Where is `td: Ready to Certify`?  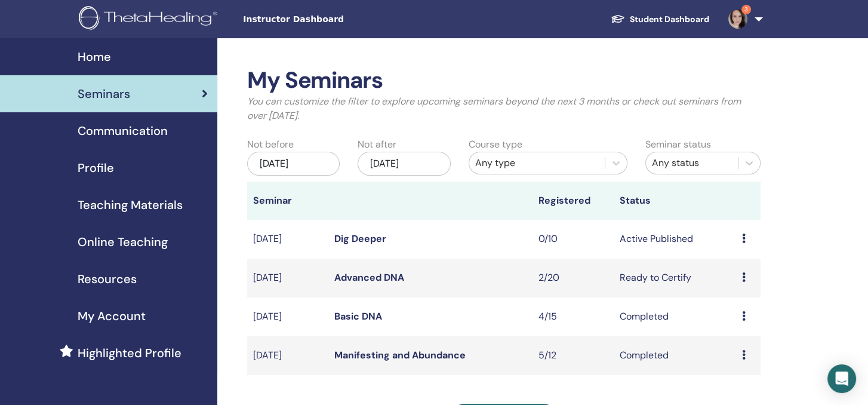 td: Ready to Certify is located at coordinates (674, 278).